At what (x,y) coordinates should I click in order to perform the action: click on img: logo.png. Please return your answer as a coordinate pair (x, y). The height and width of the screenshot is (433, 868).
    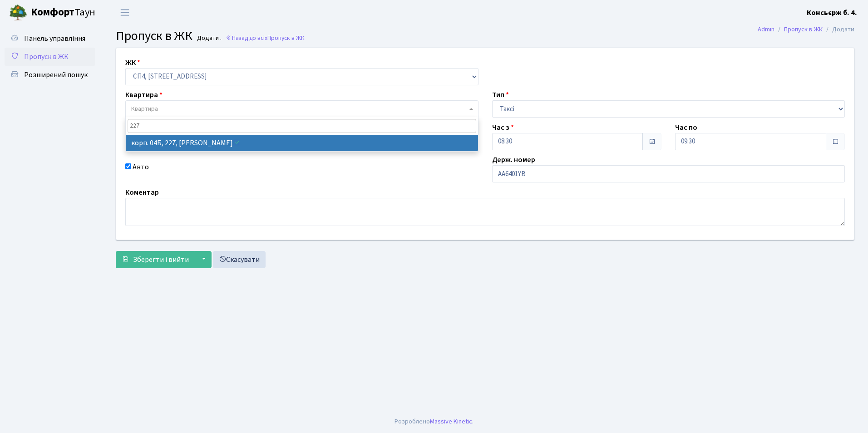
    Looking at the image, I should click on (18, 13).